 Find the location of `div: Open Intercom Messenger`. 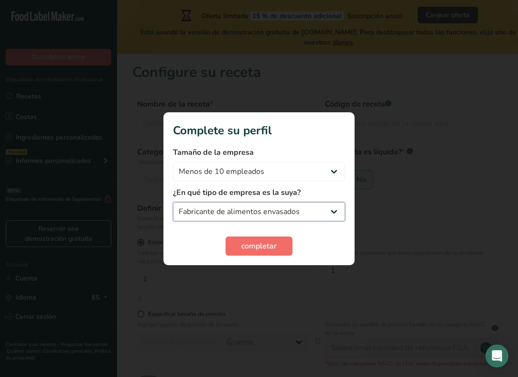

div: Open Intercom Messenger is located at coordinates (497, 356).